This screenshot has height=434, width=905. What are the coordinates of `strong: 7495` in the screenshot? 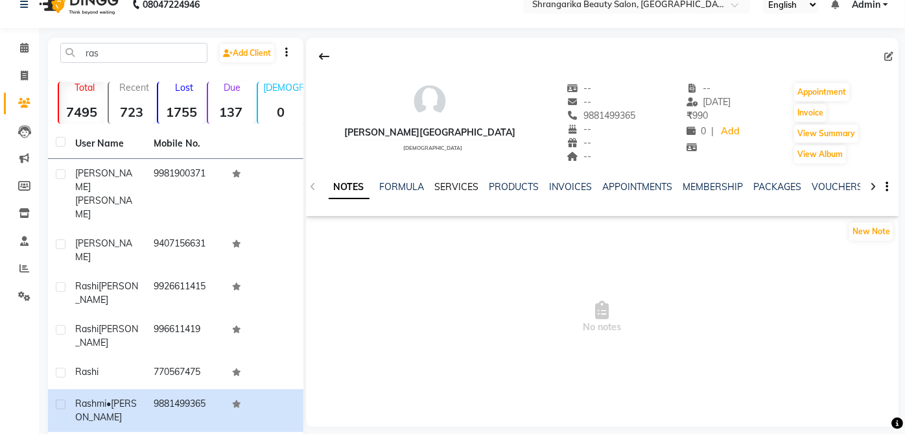 It's located at (82, 112).